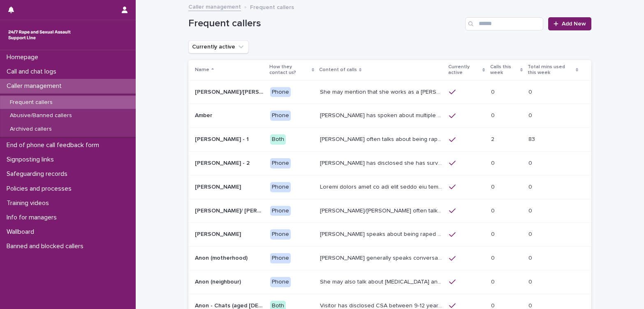  I want to click on p: How they contact us?, so click(289, 70).